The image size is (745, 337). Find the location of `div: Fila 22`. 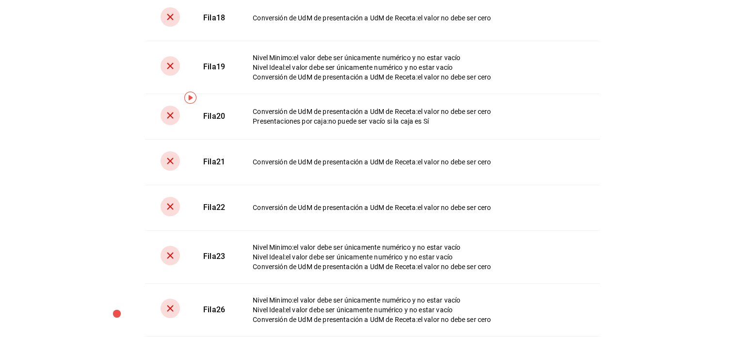

div: Fila 22 is located at coordinates (216, 208).